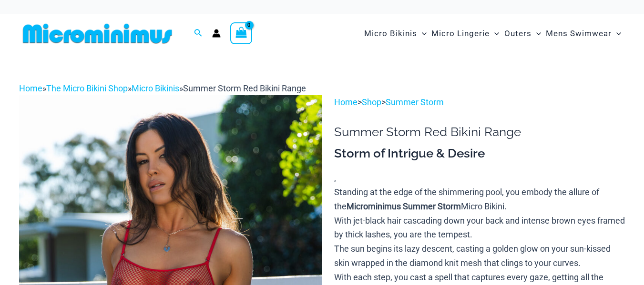  Describe the element at coordinates (403, 206) in the screenshot. I see `b: Microminimus Summer Storm` at that location.